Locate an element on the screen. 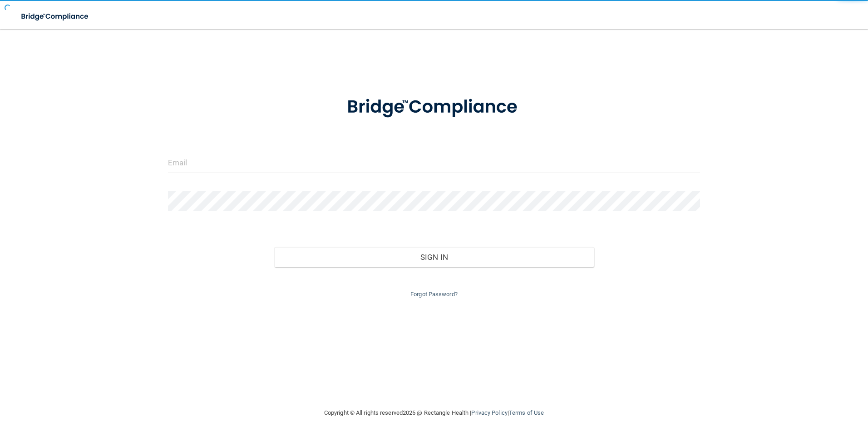 The height and width of the screenshot is (437, 868). a: Terms of Use is located at coordinates (526, 412).